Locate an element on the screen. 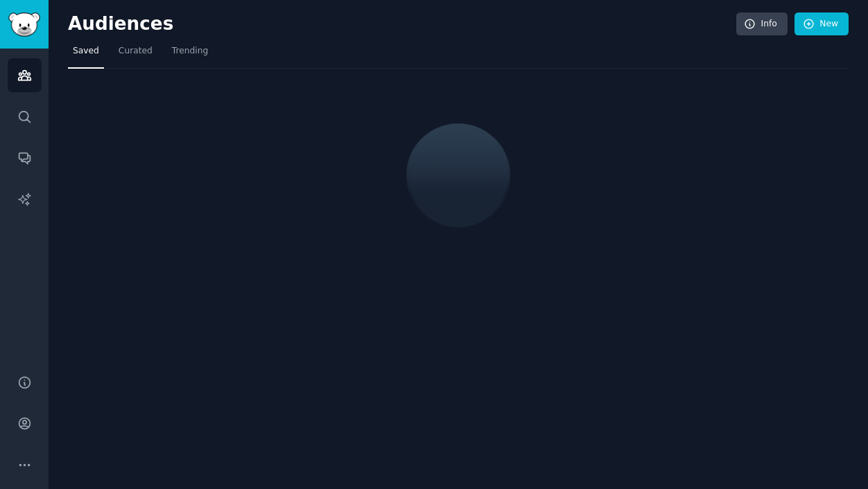 The width and height of the screenshot is (868, 489). a: Curated is located at coordinates (135, 54).